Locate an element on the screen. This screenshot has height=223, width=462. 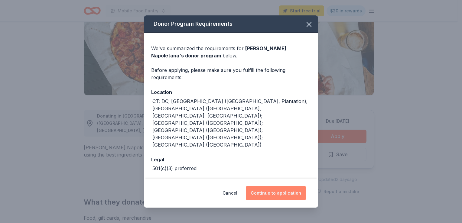
button: Continue to application is located at coordinates (276, 193).